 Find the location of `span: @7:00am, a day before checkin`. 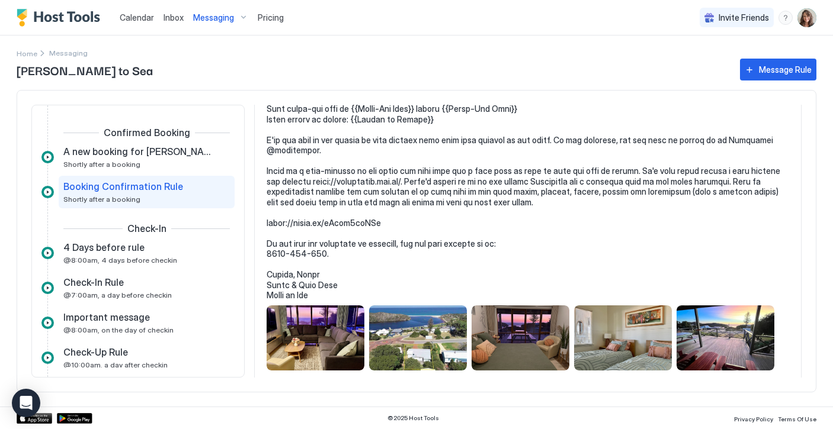

span: @7:00am, a day before checkin is located at coordinates (117, 295).